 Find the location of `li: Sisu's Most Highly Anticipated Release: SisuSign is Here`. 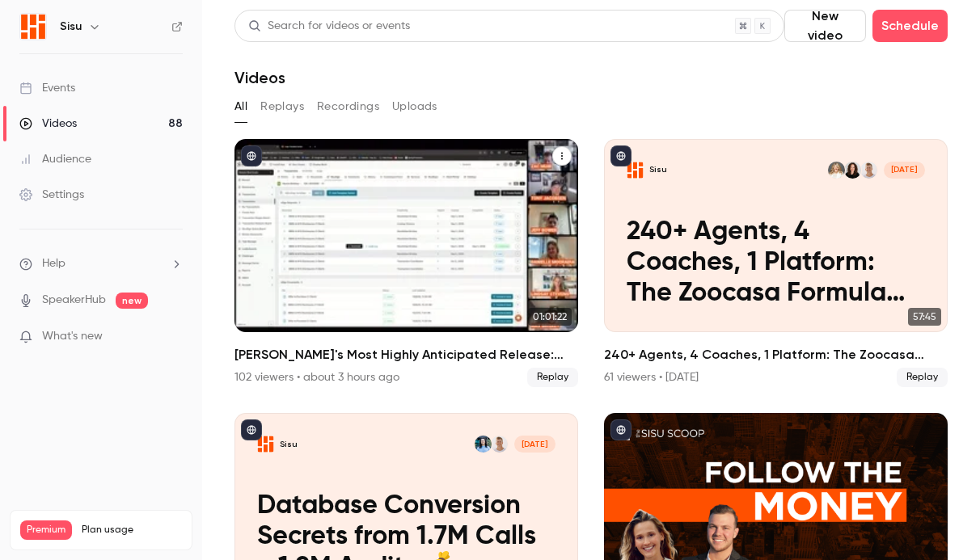

li: Sisu's Most Highly Anticipated Release: SisuSign is Here is located at coordinates (405, 263).